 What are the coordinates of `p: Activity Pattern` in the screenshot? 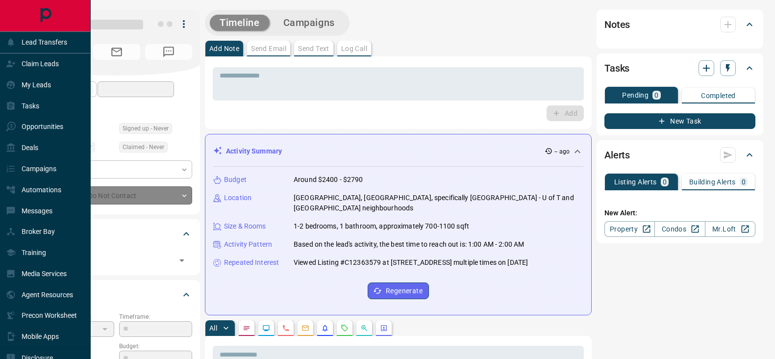 It's located at (248, 244).